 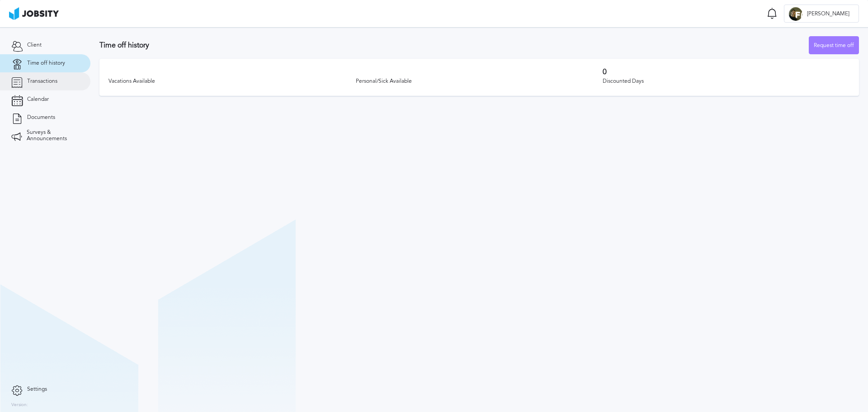 What do you see at coordinates (726, 72) in the screenshot?
I see `h3: 0` at bounding box center [726, 72].